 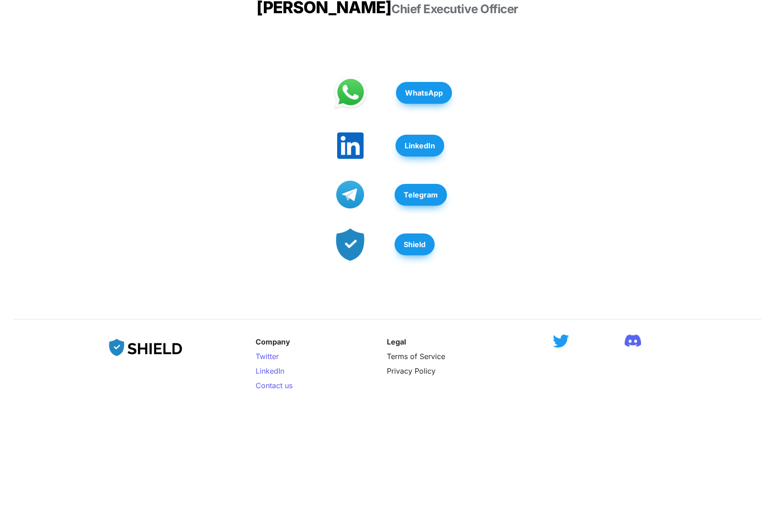 What do you see at coordinates (270, 371) in the screenshot?
I see `span: LinkedIn` at bounding box center [270, 371].